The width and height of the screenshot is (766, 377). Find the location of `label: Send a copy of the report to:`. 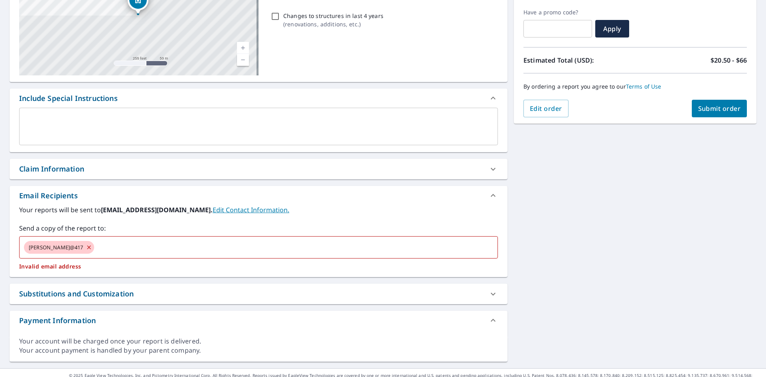

label: Send a copy of the report to: is located at coordinates (259, 228).